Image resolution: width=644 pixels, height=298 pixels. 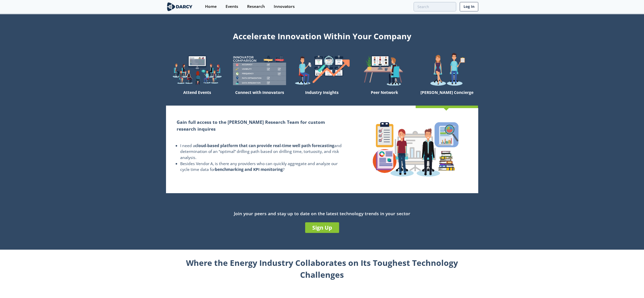 What do you see at coordinates (384, 70) in the screenshot?
I see `img: welcome-attend-b816887fc24c32c29d1763c6e0ddb6e6.png` at bounding box center [384, 70].